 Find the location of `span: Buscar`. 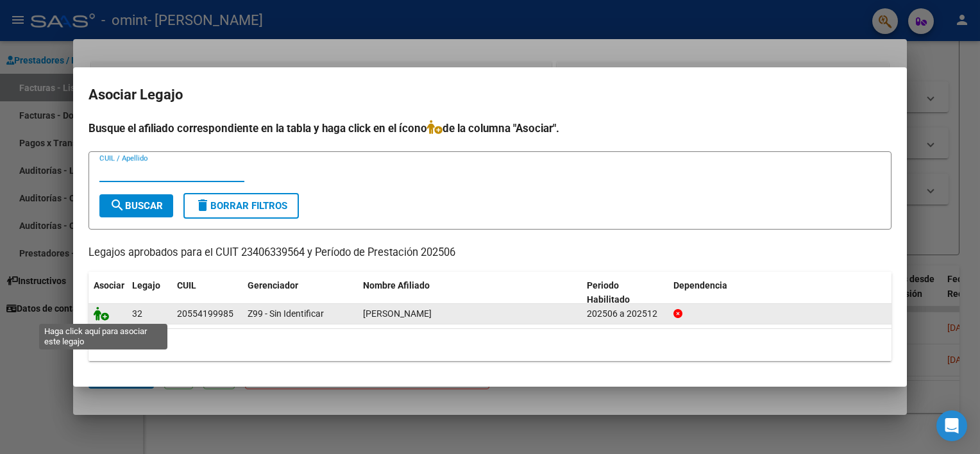

span: Buscar is located at coordinates (136, 206).